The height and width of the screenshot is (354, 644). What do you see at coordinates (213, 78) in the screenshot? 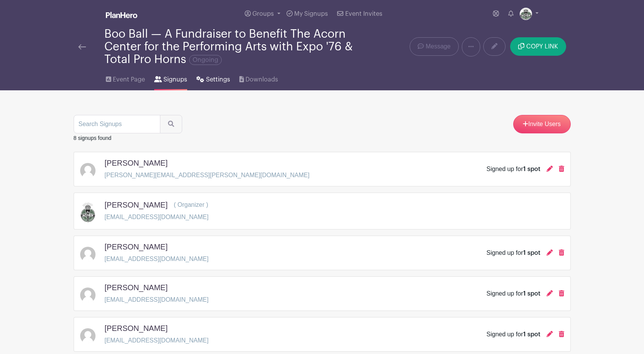
I see `a: Settings` at bounding box center [213, 78].